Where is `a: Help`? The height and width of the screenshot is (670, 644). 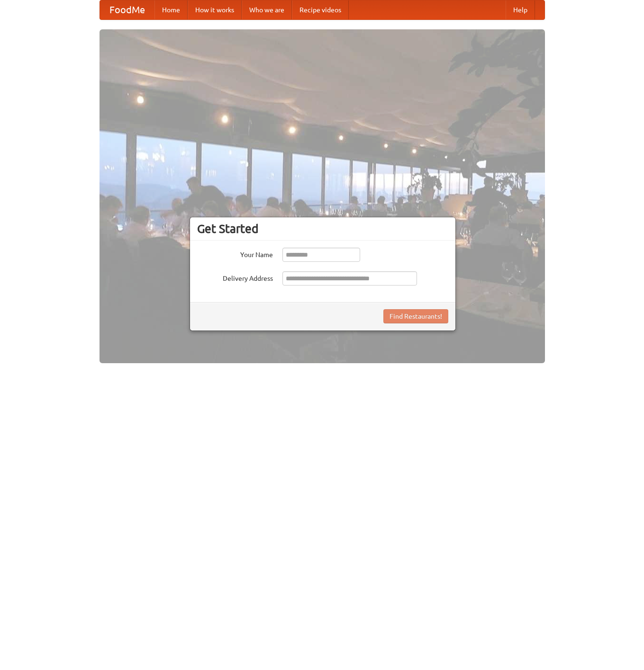
a: Help is located at coordinates (520, 10).